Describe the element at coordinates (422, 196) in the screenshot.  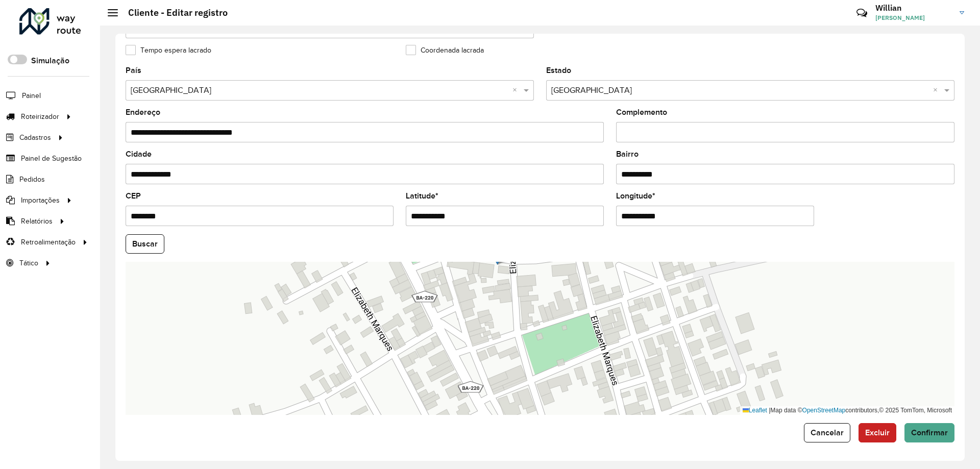
I see `label: Latitude` at that location.